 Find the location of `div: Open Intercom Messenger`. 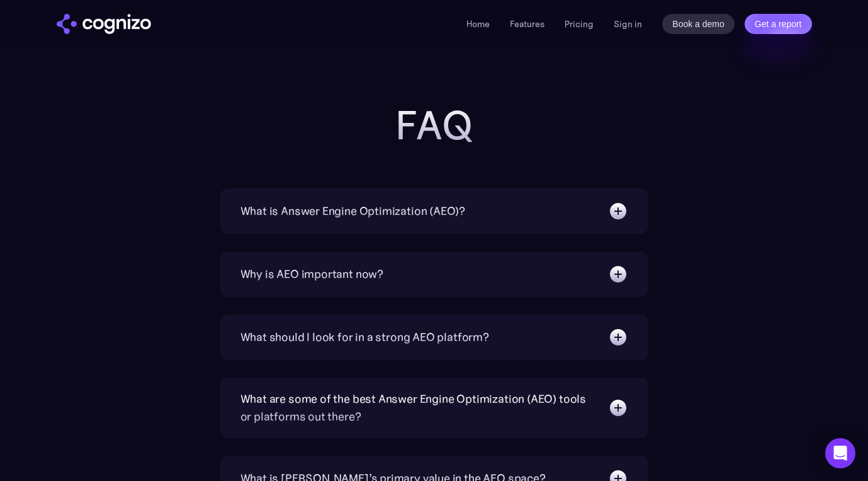

div: Open Intercom Messenger is located at coordinates (840, 453).